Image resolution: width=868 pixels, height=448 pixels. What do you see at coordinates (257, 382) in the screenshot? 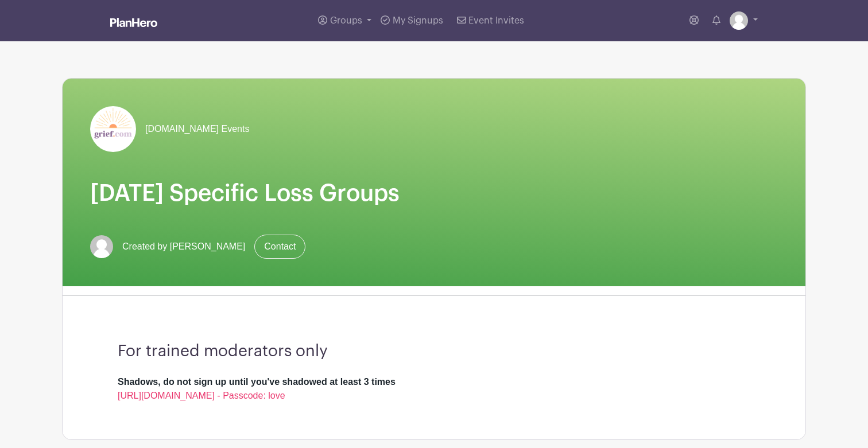
I see `strong: Shadows, do not sign up until you've shadowed at least 3 times` at bounding box center [257, 382].